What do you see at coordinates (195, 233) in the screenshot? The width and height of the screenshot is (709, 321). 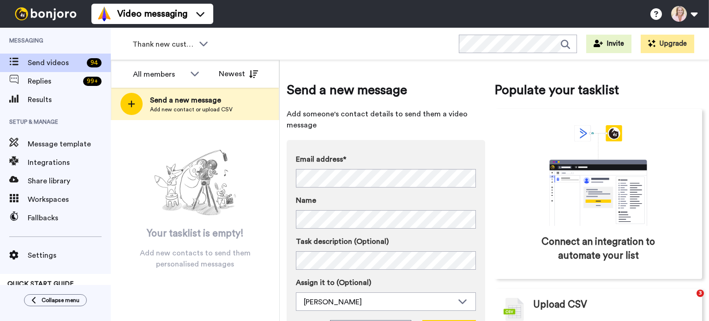 I see `span: Your tasklist is empty!` at bounding box center [195, 233].